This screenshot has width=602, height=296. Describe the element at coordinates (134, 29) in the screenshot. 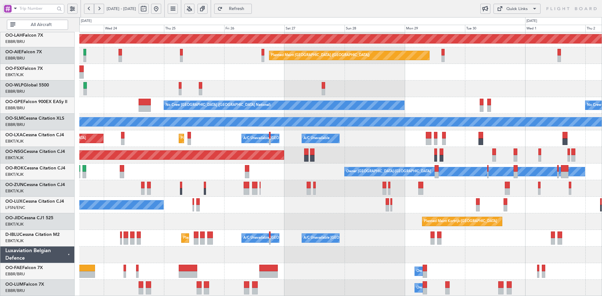

I see `div: Wed 24` at that location.